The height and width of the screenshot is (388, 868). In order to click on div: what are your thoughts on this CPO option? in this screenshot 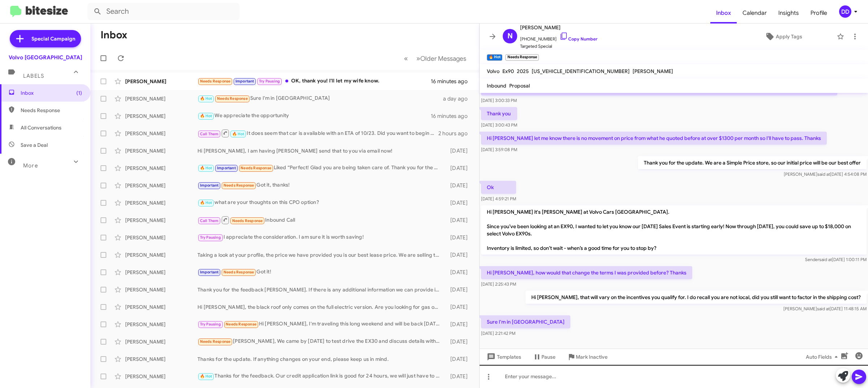, I will do `click(320, 203)`.